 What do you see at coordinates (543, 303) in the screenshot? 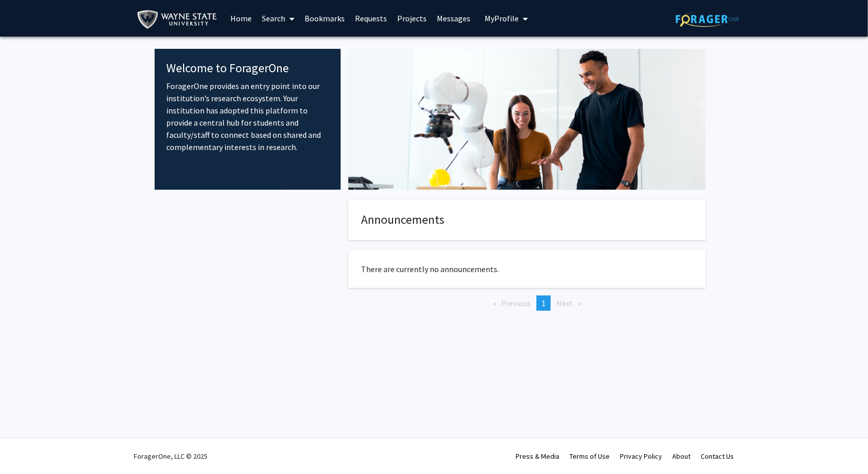
I see `span: 1` at bounding box center [543, 303].